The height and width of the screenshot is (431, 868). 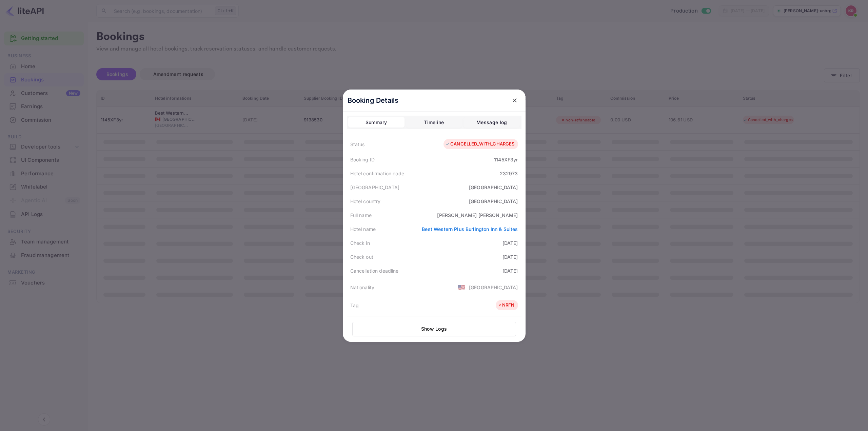 I want to click on div: Hotel country, so click(x=366, y=201).